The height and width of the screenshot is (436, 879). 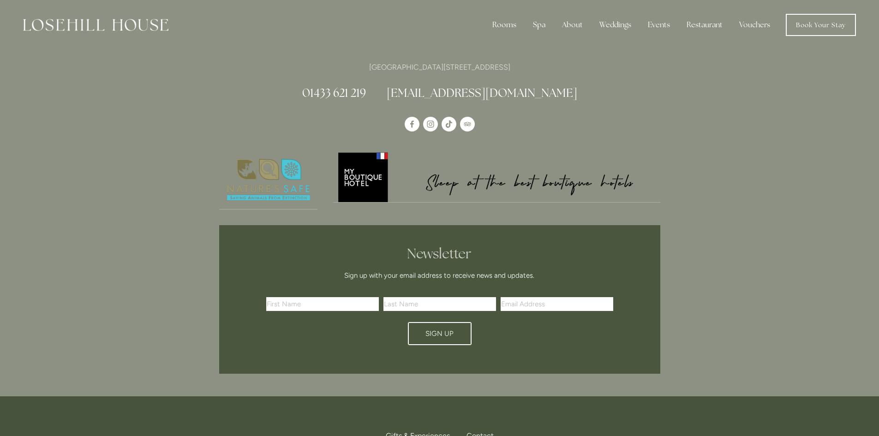 I want to click on input: Last Name, so click(x=440, y=304).